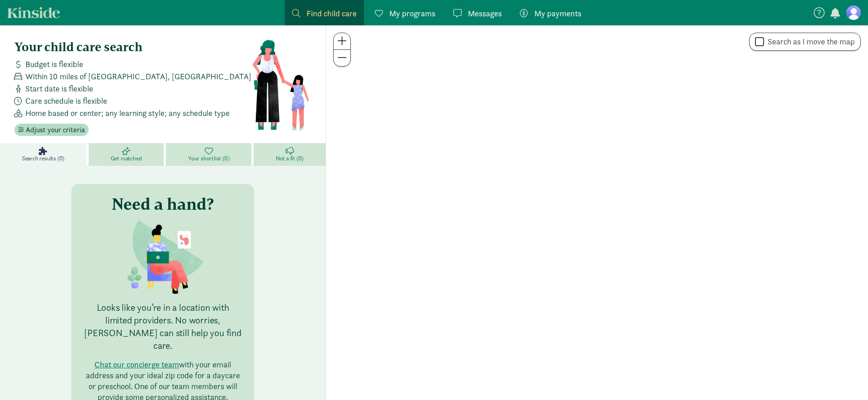 The height and width of the screenshot is (400, 868). What do you see at coordinates (208, 158) in the screenshot?
I see `span: Your shortlist (0)` at bounding box center [208, 158].